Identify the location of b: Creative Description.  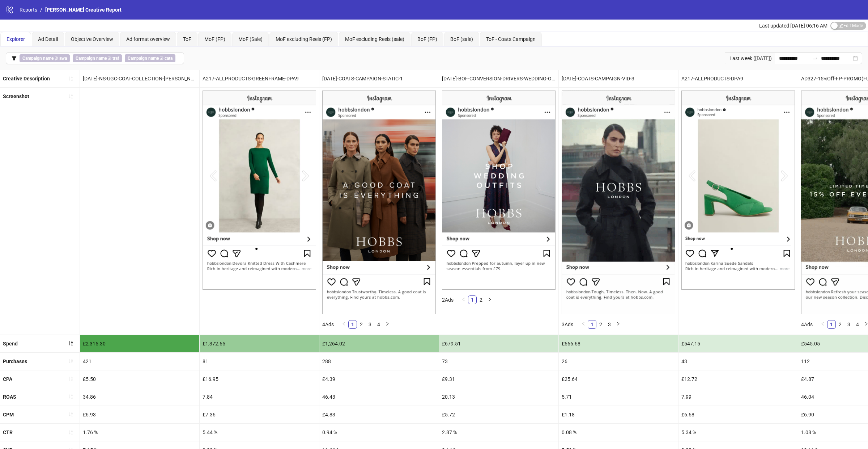
(27, 78).